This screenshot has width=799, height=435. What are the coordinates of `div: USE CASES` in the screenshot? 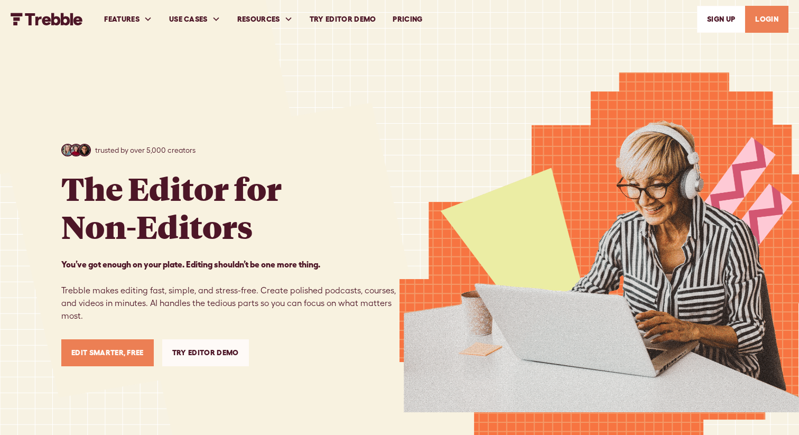 It's located at (188, 19).